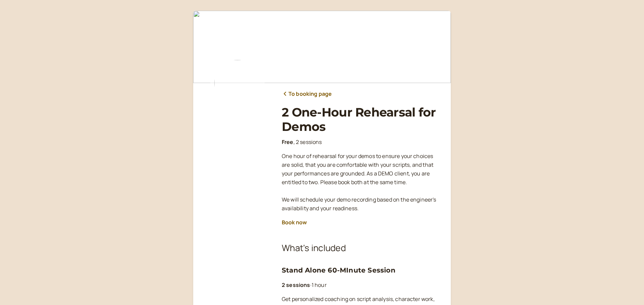 The image size is (644, 305). Describe the element at coordinates (361, 270) in the screenshot. I see `h3: Stand Alone 60-MInute Session` at that location.